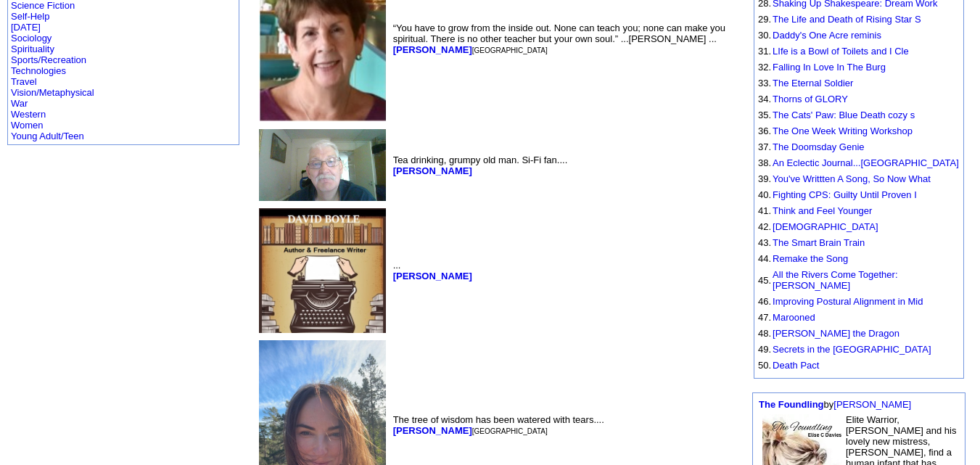 This screenshot has height=465, width=980. What do you see at coordinates (764, 82) in the screenshot?
I see `font: 33.` at bounding box center [764, 82].